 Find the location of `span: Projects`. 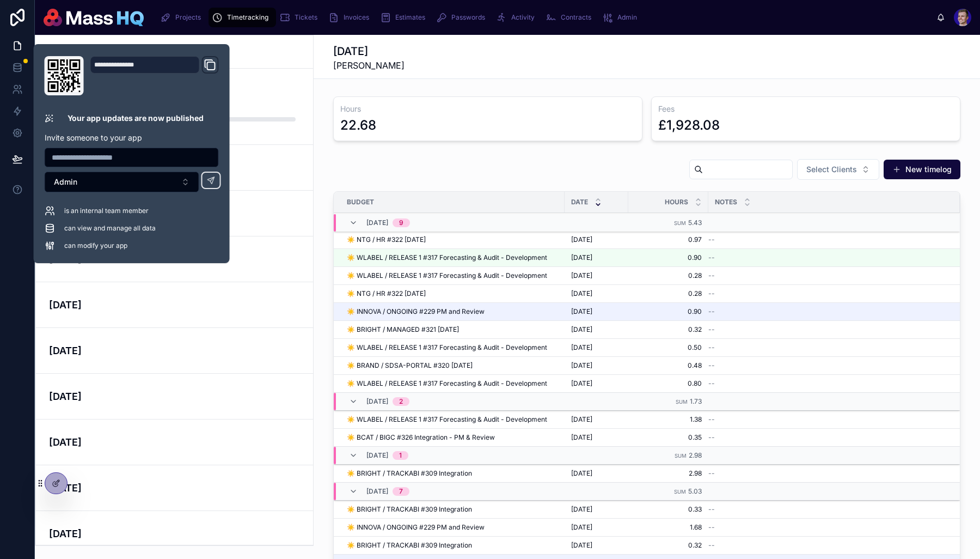

span: Projects is located at coordinates (188, 18).